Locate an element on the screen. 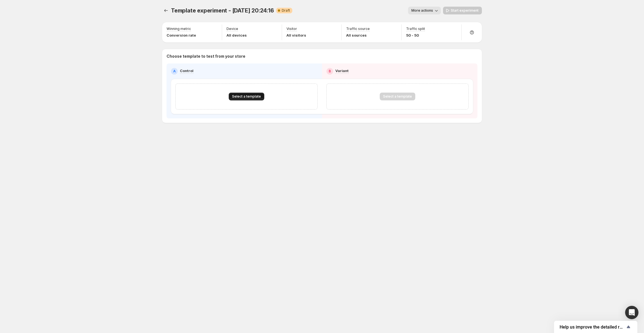 This screenshot has height=333, width=644. span: Draft is located at coordinates (286, 10).